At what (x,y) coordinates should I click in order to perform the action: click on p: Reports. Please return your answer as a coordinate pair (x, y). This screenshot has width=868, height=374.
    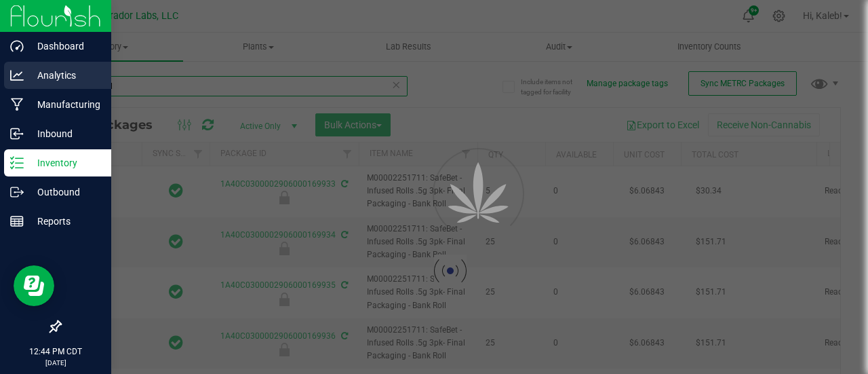
    Looking at the image, I should click on (65, 221).